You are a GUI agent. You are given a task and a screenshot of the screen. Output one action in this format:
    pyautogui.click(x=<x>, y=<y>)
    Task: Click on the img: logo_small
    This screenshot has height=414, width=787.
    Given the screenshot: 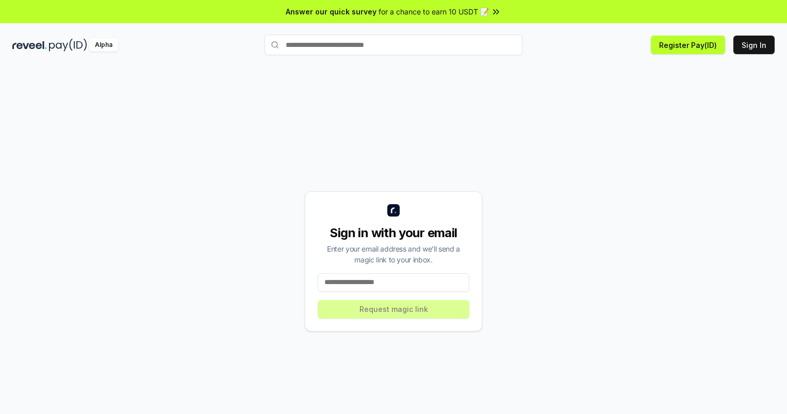 What is the action you would take?
    pyautogui.click(x=393, y=210)
    